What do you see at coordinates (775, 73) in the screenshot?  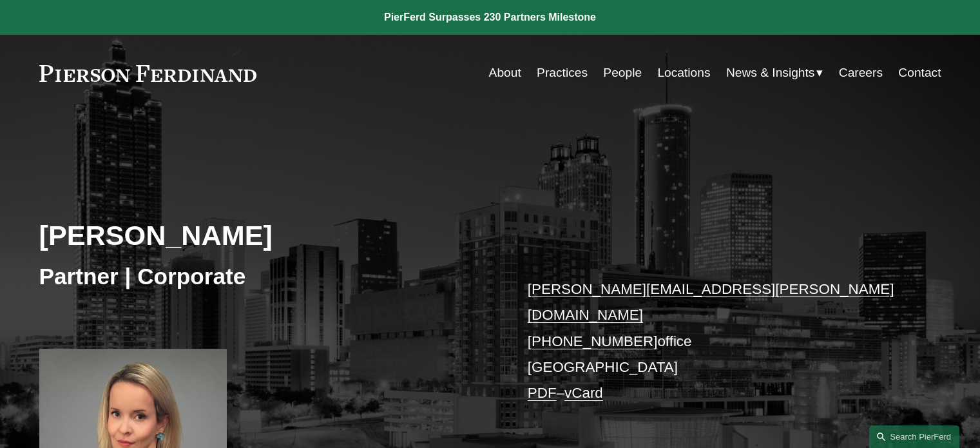 I see `a: folder dropdown` at bounding box center [775, 73].